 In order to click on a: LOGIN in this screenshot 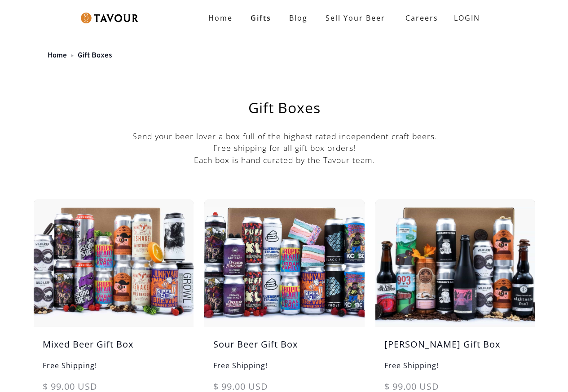, I will do `click(467, 18)`.